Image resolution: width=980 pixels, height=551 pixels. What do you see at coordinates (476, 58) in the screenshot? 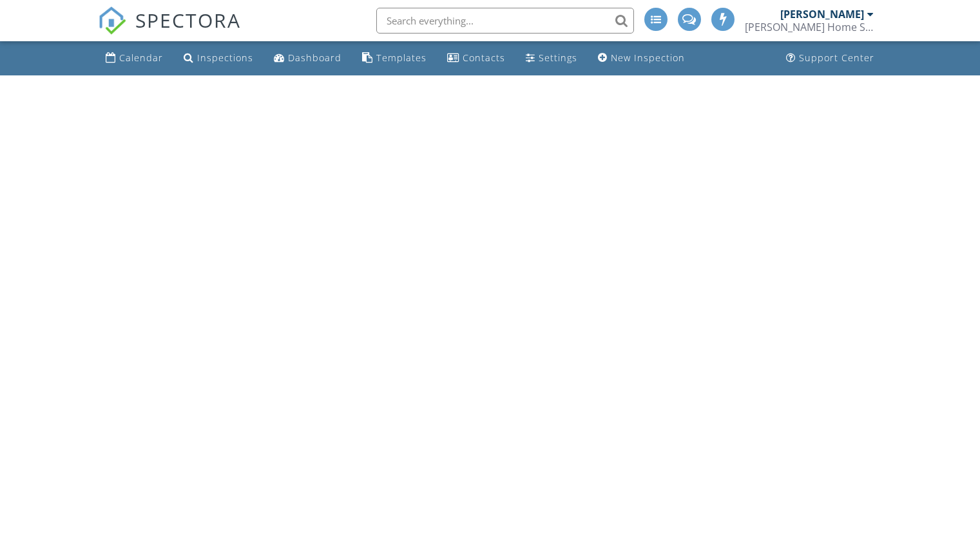
I see `a: Contacts` at bounding box center [476, 58].